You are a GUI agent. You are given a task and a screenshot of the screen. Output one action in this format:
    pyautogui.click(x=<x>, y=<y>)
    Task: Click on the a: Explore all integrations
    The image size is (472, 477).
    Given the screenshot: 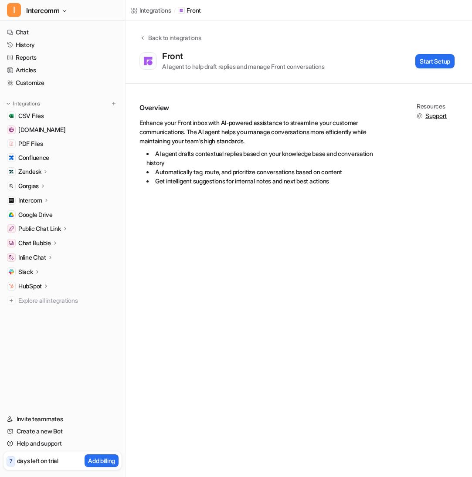 What is the action you would take?
    pyautogui.click(x=62, y=301)
    